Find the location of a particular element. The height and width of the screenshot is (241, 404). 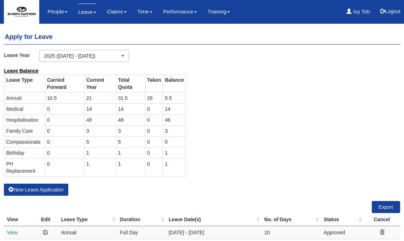

h4: Apply for Leave is located at coordinates (202, 37).